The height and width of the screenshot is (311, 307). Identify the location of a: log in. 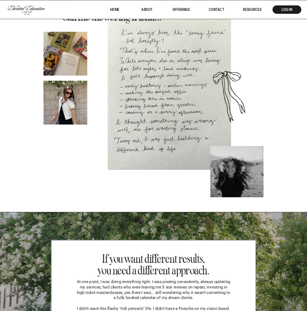
(287, 9).